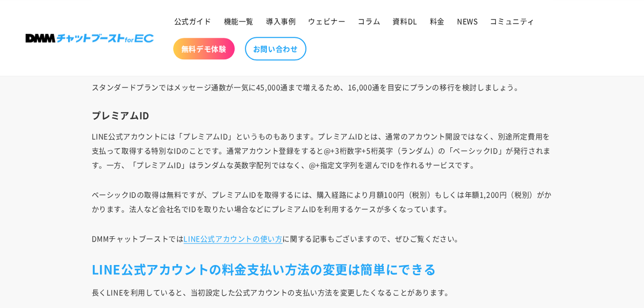  Describe the element at coordinates (276, 48) in the screenshot. I see `a: お問い合わせ` at that location.